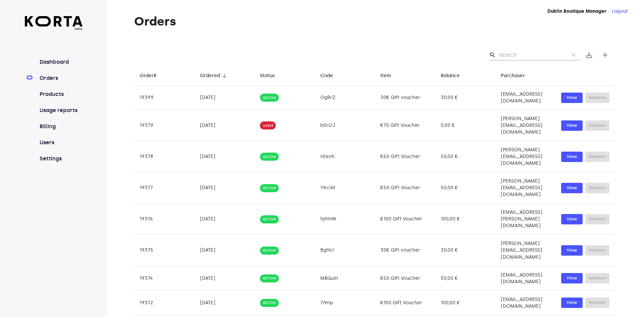  I want to click on td: 19379, so click(165, 125).